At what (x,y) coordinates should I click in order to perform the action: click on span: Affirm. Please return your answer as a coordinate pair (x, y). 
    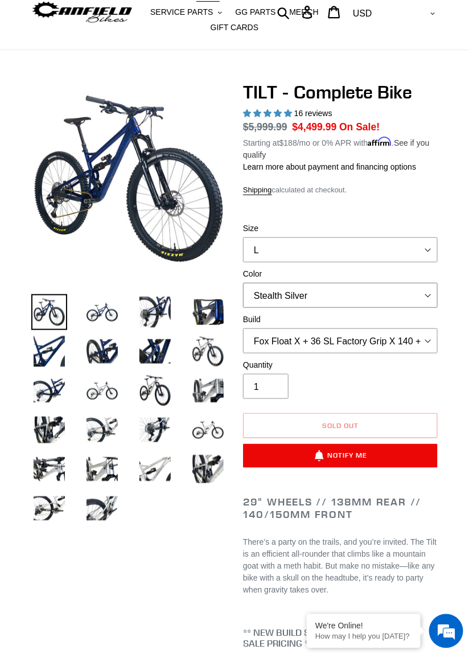
    Looking at the image, I should click on (379, 141).